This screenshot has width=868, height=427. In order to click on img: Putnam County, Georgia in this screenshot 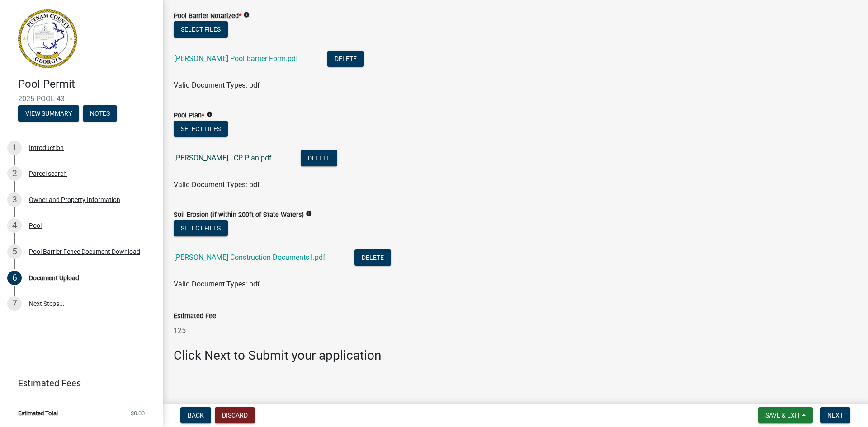, I will do `click(48, 39)`.